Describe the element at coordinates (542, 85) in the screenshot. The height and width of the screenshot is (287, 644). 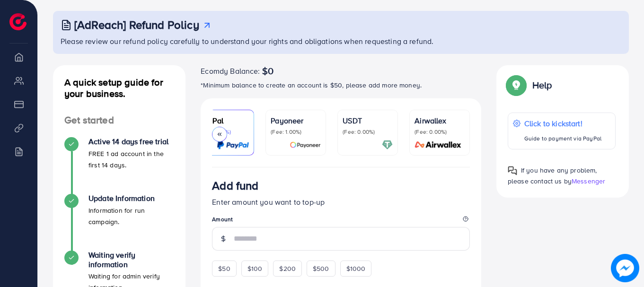
I see `p: Help` at that location.